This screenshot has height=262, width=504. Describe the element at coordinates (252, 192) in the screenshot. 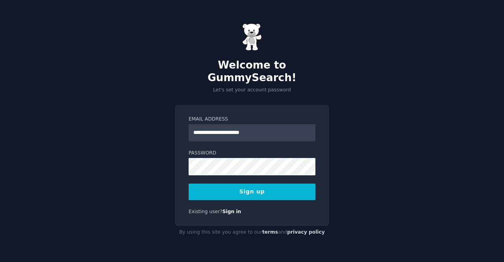

I see `button: Sign up` at that location.